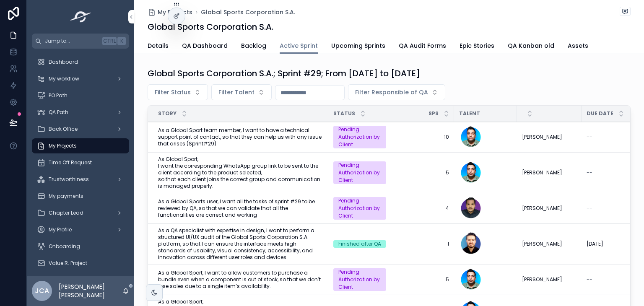 The image size is (644, 306). Describe the element at coordinates (578, 46) in the screenshot. I see `span: Assets` at that location.